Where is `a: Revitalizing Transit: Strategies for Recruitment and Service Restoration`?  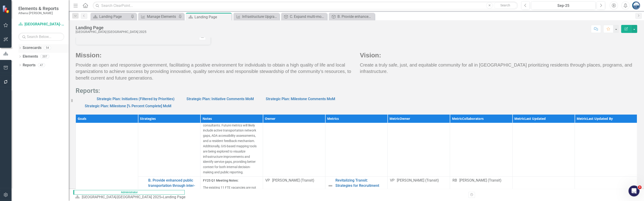
a: Revitalizing Transit: Strategies for Recruitment and Service Restoration is located at coordinates (360, 186).